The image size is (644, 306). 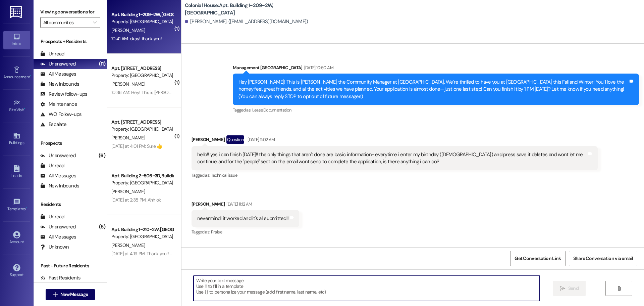 What do you see at coordinates (66, 22) in the screenshot?
I see `input: All communities` at bounding box center [66, 22].